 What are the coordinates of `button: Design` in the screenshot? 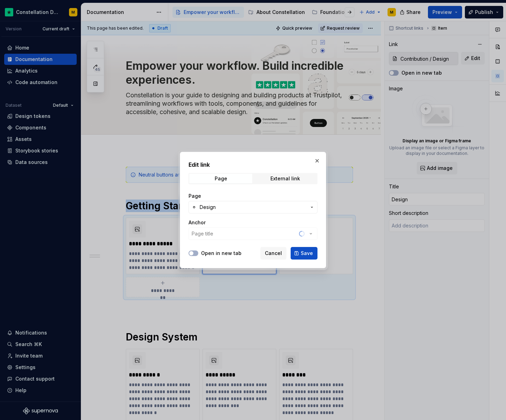 It's located at (253, 207).